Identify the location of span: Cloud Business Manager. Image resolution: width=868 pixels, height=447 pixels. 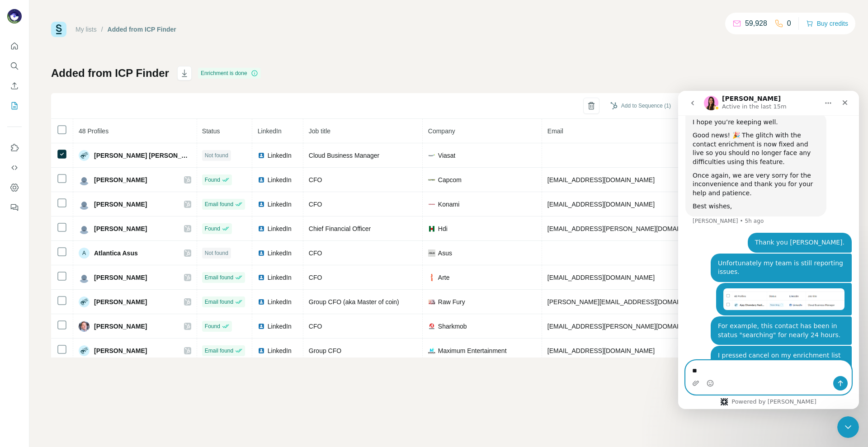
(344, 155).